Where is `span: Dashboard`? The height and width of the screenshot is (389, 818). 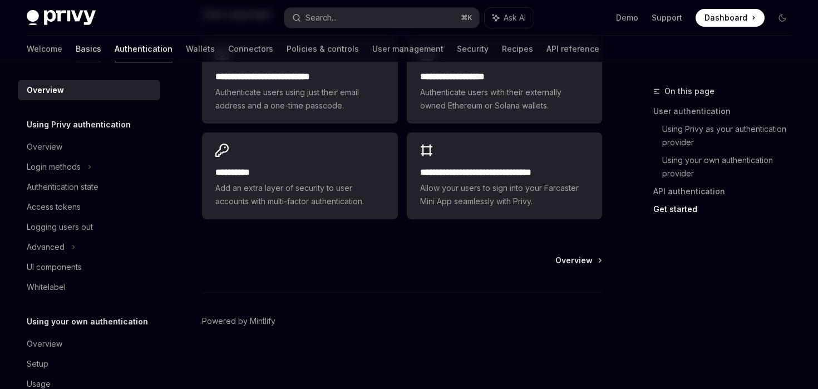 span: Dashboard is located at coordinates (726, 18).